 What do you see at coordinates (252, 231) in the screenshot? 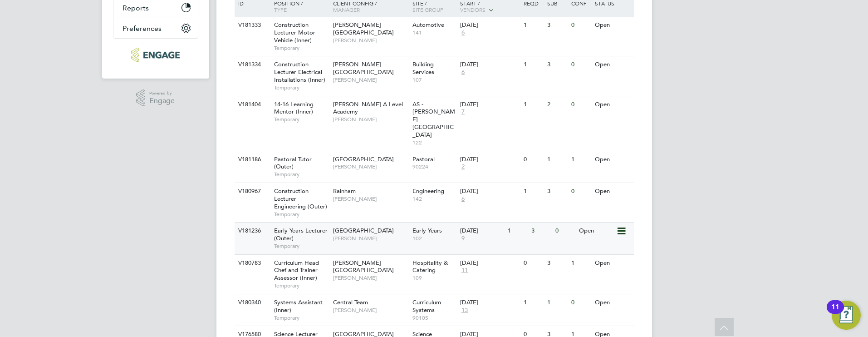
I see `div: V181236` at bounding box center [252, 231].